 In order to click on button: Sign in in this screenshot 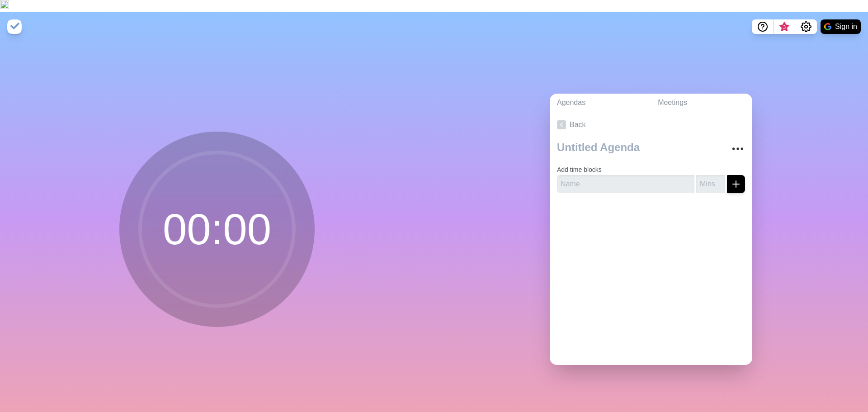, I will do `click(840, 27)`.